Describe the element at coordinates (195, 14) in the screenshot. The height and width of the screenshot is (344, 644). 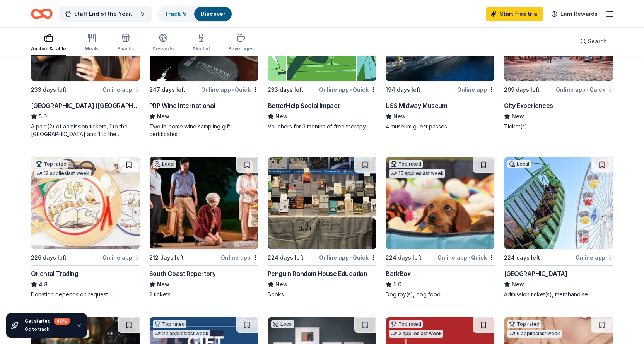
I see `button: Track· 5Discover` at that location.